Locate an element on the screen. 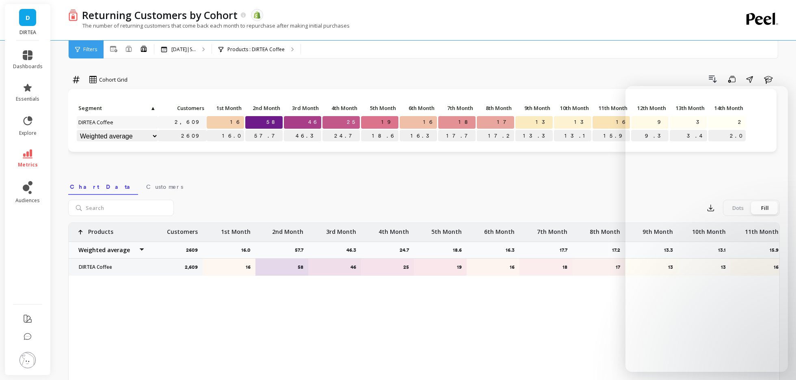 The image size is (796, 380). span: metrics is located at coordinates (28, 165).